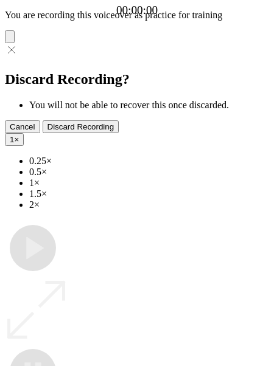 The height and width of the screenshot is (366, 274). What do you see at coordinates (81, 126) in the screenshot?
I see `button: Discard Recording` at bounding box center [81, 126].